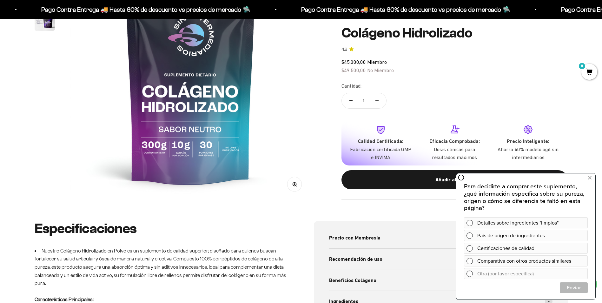  What do you see at coordinates (64, 299) in the screenshot?
I see `strong: Características Principales:` at bounding box center [64, 299].